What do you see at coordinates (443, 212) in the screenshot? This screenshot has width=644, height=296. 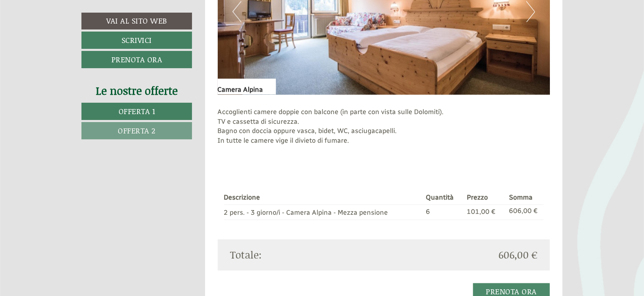 I see `td: 6` at bounding box center [443, 212].